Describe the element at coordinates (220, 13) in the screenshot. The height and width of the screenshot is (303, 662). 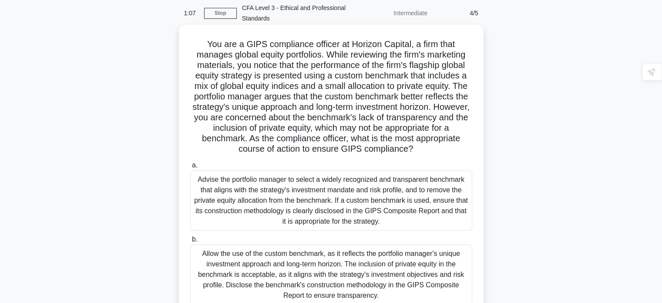
I see `a: Stop` at that location.